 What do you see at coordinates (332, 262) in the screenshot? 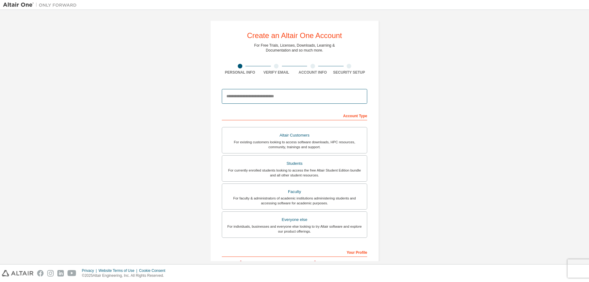
I see `label: Last Name` at bounding box center [332, 262].